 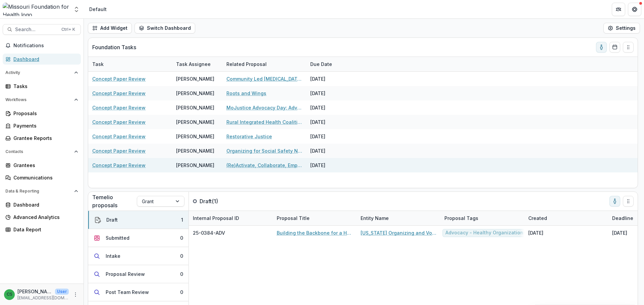 I want to click on div: Communications, so click(x=44, y=178).